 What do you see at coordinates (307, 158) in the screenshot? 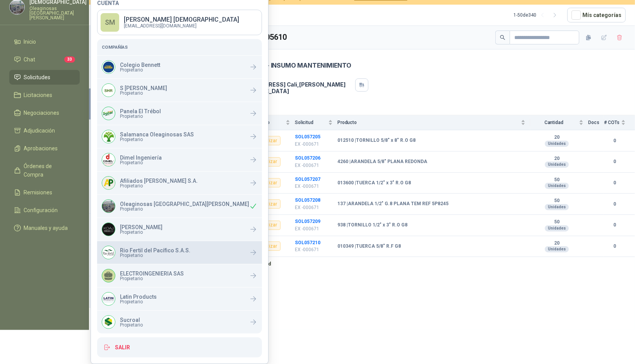
I see `b: SOL057206` at bounding box center [307, 158].